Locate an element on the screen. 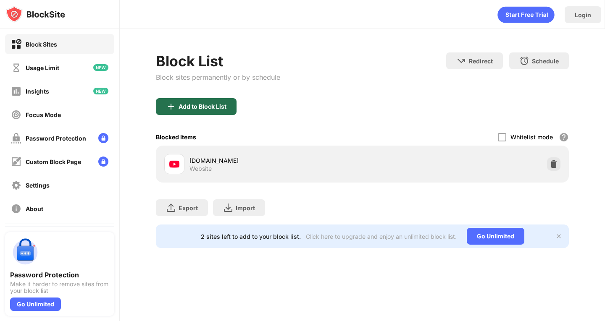 Image resolution: width=605 pixels, height=321 pixels. div: Export is located at coordinates (188, 208).